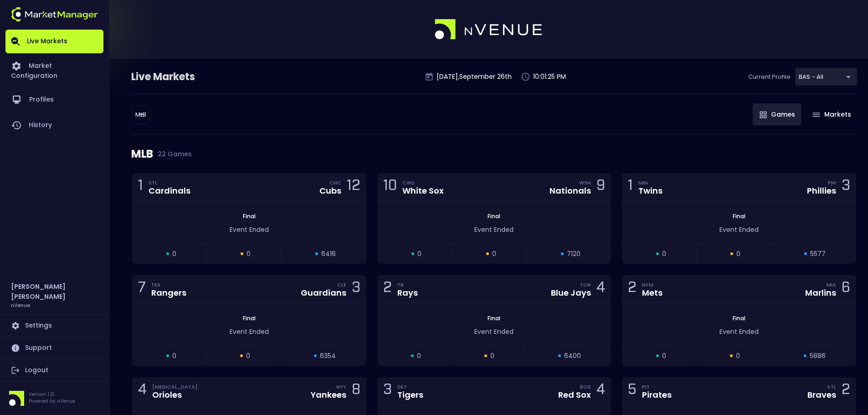  Describe the element at coordinates (142, 289) in the screenshot. I see `div: 7` at that location.